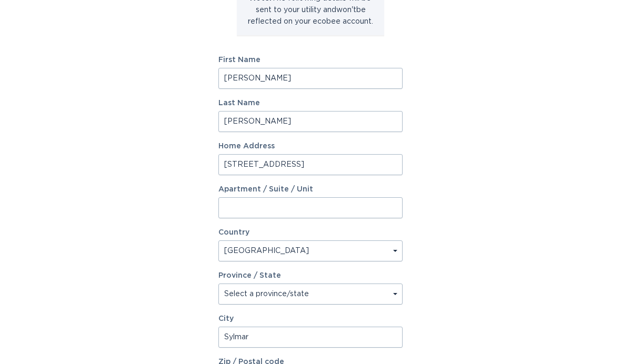  I want to click on label: City, so click(310, 319).